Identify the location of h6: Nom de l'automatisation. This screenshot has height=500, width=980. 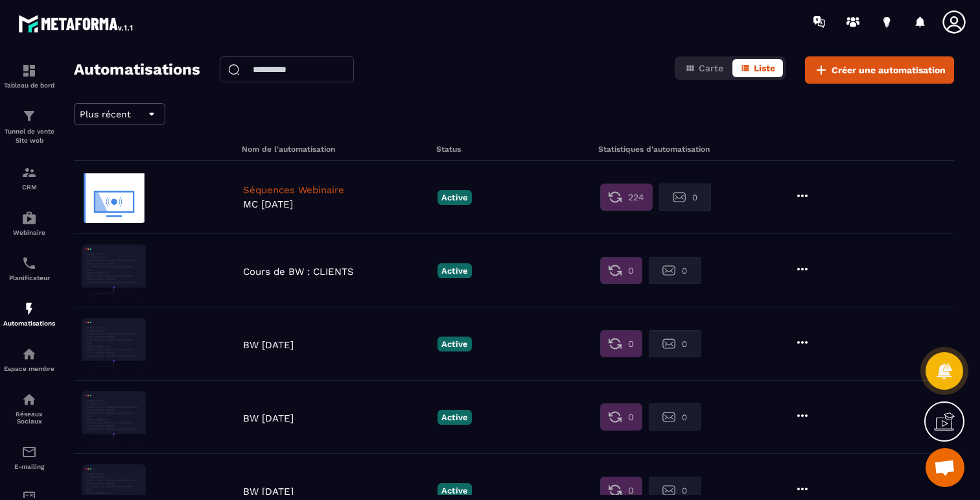
(337, 149).